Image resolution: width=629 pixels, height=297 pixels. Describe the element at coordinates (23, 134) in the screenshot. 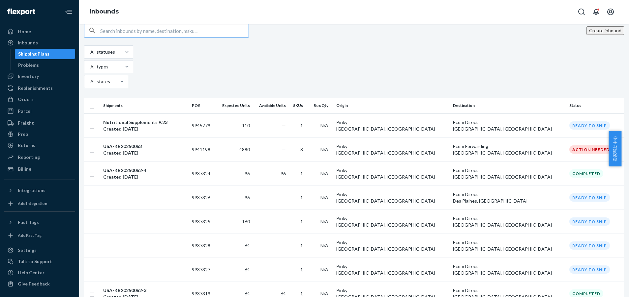

I see `div: Prep` at that location.